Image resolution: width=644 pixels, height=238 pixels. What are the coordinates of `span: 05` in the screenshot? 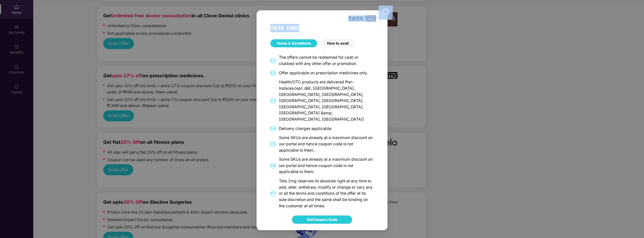 It's located at (273, 144).